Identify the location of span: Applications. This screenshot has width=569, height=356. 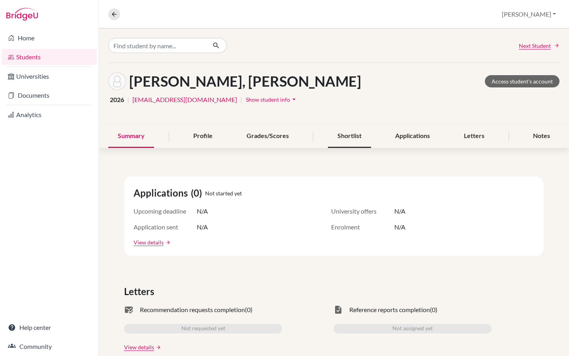
(162, 193).